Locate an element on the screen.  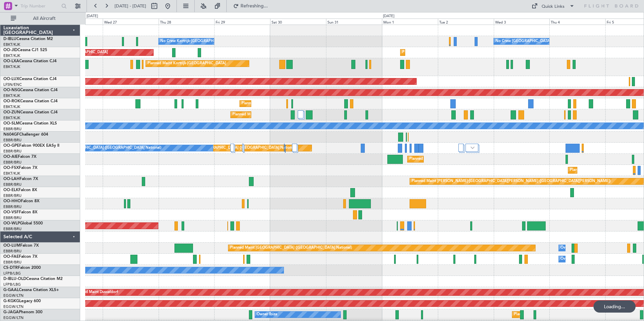
div: Sun 31 is located at coordinates (354, 21).